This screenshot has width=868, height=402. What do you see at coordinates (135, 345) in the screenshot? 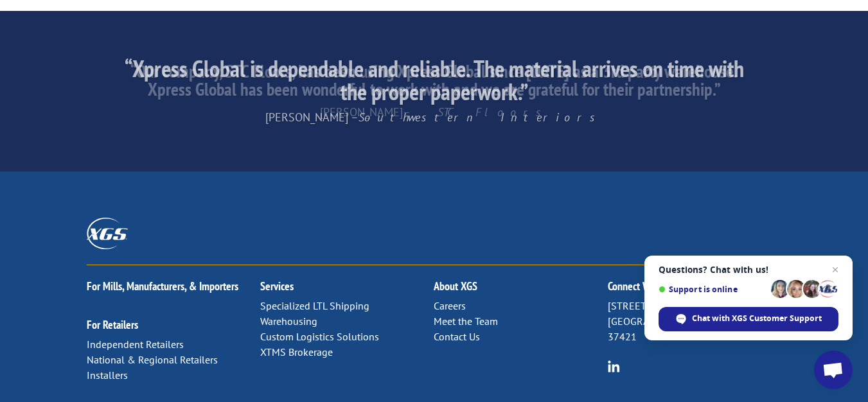
I see `a: Independent Retailers` at bounding box center [135, 345].